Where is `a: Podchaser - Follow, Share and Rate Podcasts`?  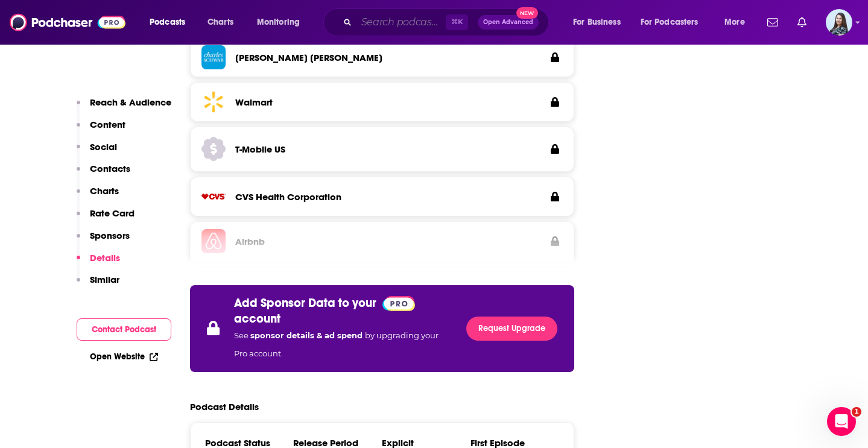 a: Podchaser - Follow, Share and Rate Podcasts is located at coordinates (67, 22).